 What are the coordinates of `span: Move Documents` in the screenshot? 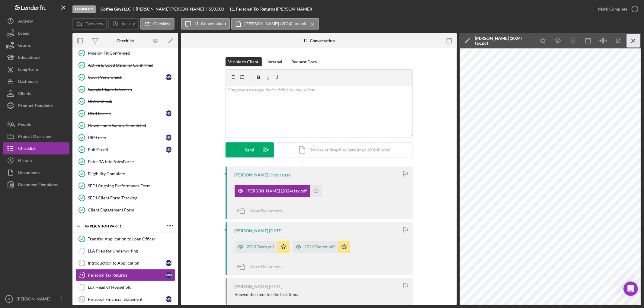 It's located at (266, 266).